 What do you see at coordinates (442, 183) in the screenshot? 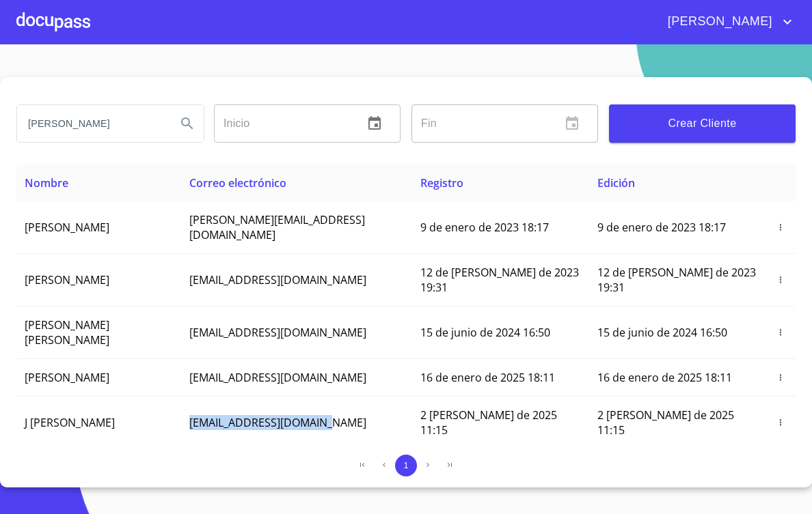
I see `span: Registro` at bounding box center [442, 183].